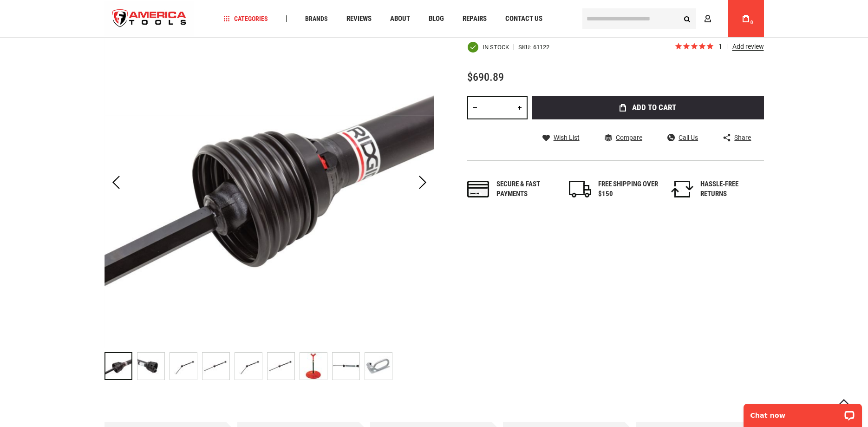 The width and height of the screenshot is (868, 427). What do you see at coordinates (524, 18) in the screenshot?
I see `a: Contact Us` at bounding box center [524, 18].